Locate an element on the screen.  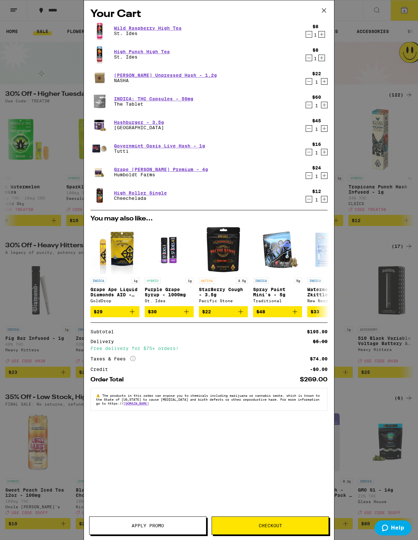
img: The Tablet - INDICA: THC Capsules - 50mg is located at coordinates (100, 101).